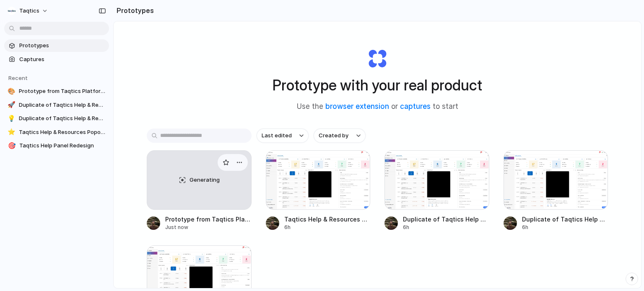  Describe the element at coordinates (57, 146) in the screenshot. I see `a: 🎯Taqtics Help Panel Redesign` at that location.